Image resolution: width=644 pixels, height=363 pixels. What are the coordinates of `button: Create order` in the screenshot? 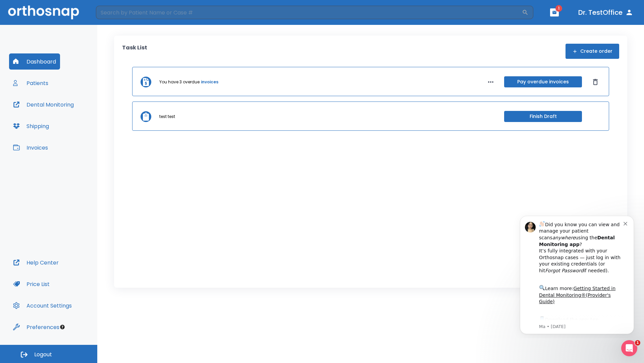 It's located at (592, 51).